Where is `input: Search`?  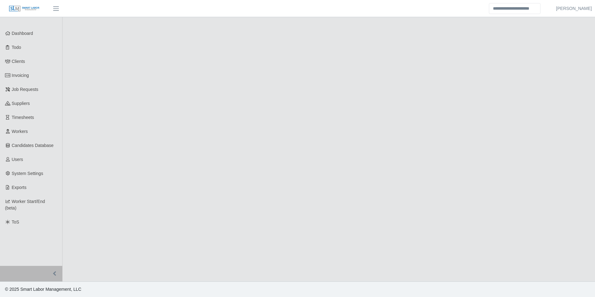 input: Search is located at coordinates (514, 8).